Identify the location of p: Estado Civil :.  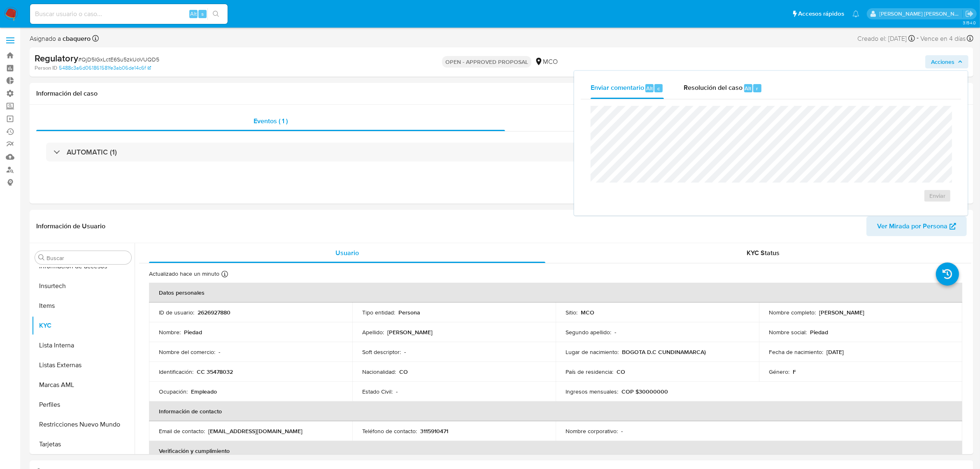
(377, 391).